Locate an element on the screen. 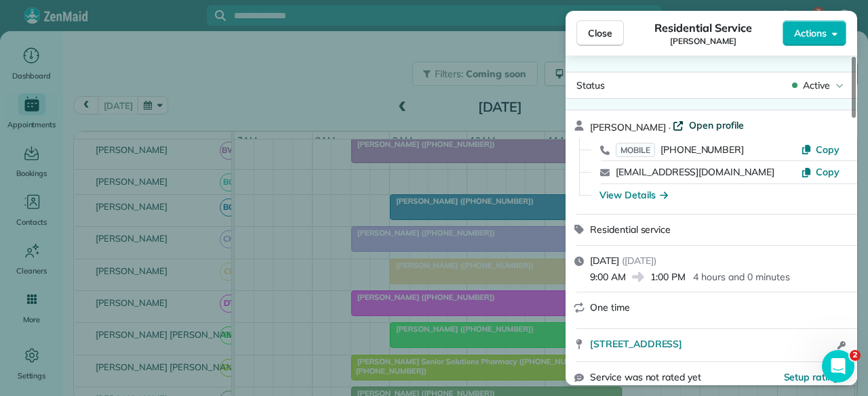 The image size is (868, 396). span: Active is located at coordinates (816, 85).